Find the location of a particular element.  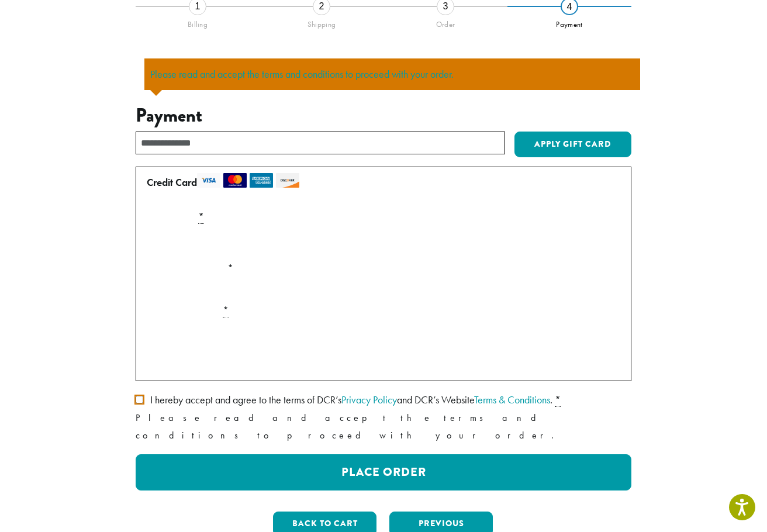

label: Credit Card is located at coordinates (381, 183).